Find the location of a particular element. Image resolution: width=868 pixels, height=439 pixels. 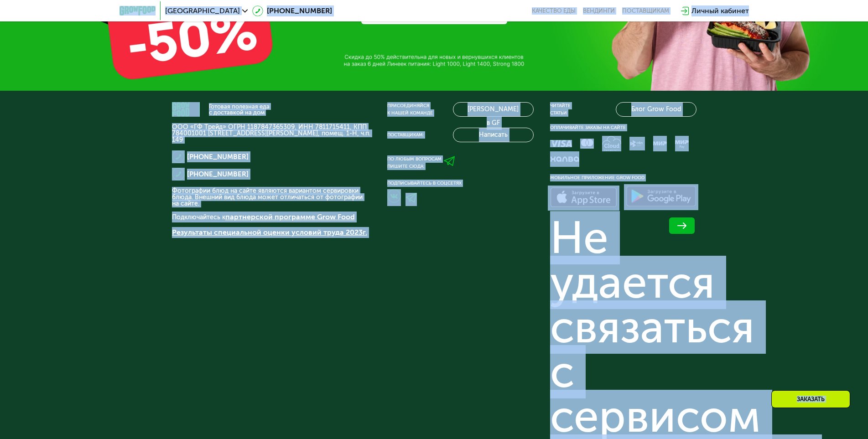

div: Готовая полезная еда с доставкой на дом is located at coordinates (239, 109).